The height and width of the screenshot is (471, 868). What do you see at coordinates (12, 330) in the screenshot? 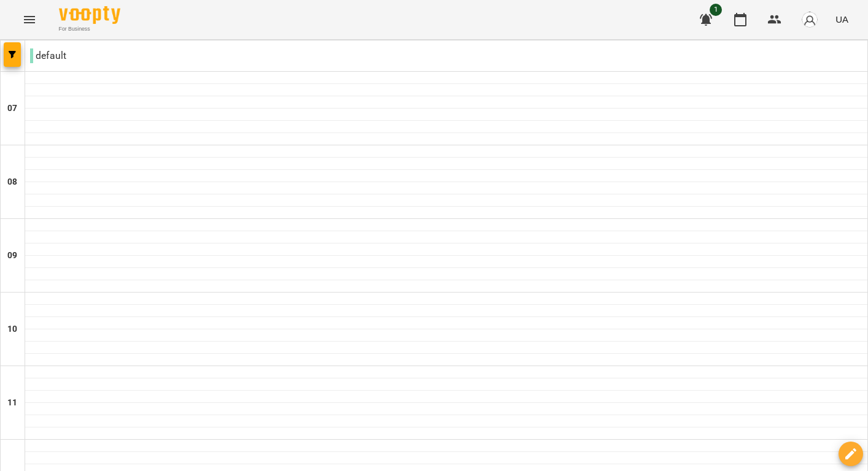
I see `h6: 10` at bounding box center [12, 330].